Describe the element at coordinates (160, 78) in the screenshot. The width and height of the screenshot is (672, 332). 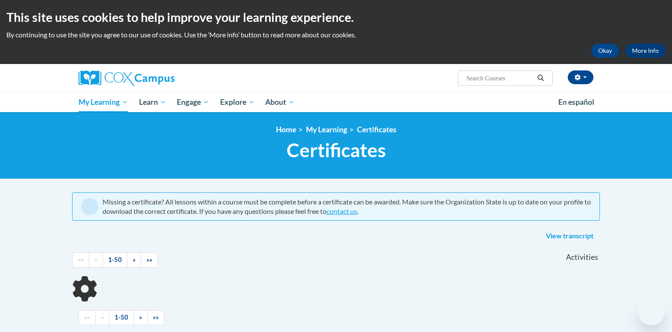
I see `a: Cox Campus` at that location.